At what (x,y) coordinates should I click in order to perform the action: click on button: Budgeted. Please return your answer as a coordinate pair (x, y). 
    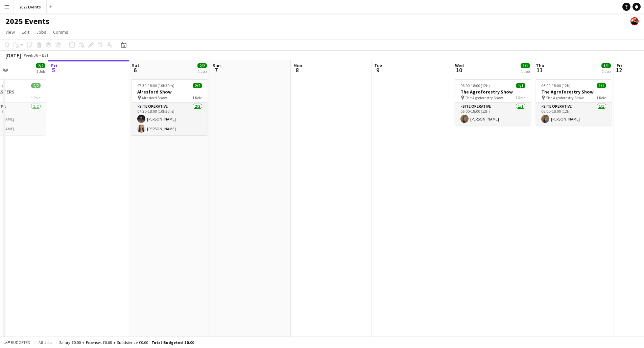
    Looking at the image, I should click on (17, 343).